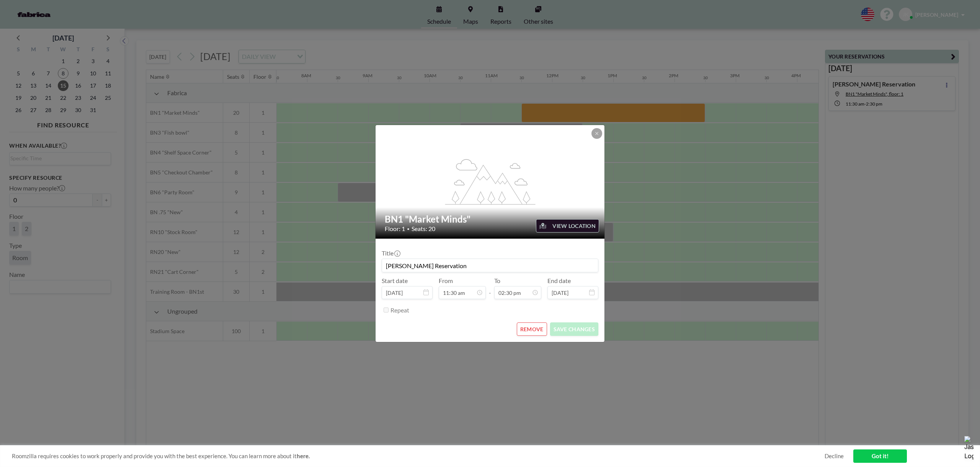 This screenshot has width=980, height=467. I want to click on span: Seats: 20, so click(424, 229).